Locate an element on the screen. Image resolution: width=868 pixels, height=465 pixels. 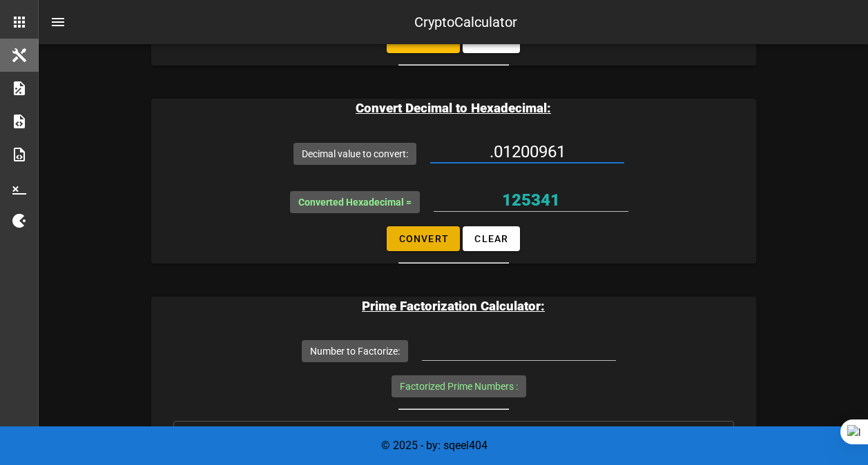
label: Decimal value to convert: is located at coordinates (355, 154).